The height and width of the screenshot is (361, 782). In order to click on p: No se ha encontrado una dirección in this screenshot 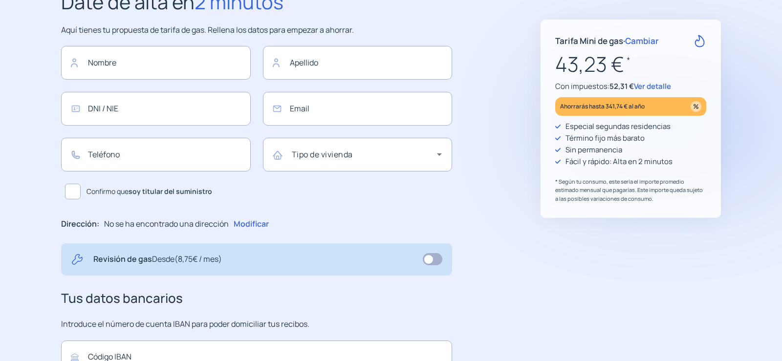, I will do `click(166, 224)`.